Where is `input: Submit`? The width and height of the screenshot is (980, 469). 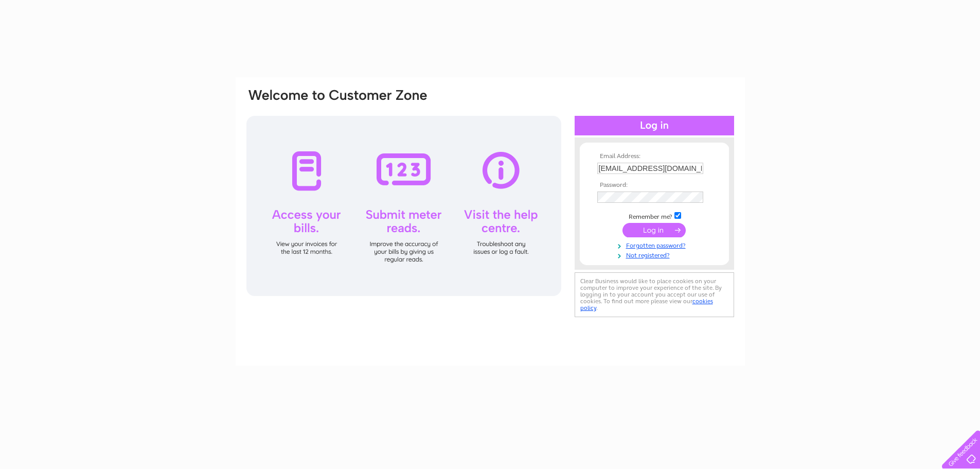
input: Submit is located at coordinates (654, 230).